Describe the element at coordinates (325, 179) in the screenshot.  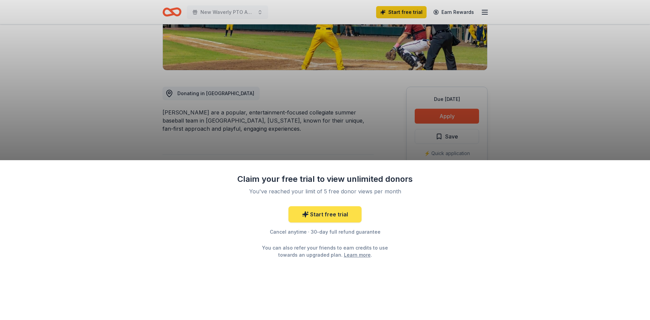
I see `div: Claim your free trial to view unlimited donors` at that location.